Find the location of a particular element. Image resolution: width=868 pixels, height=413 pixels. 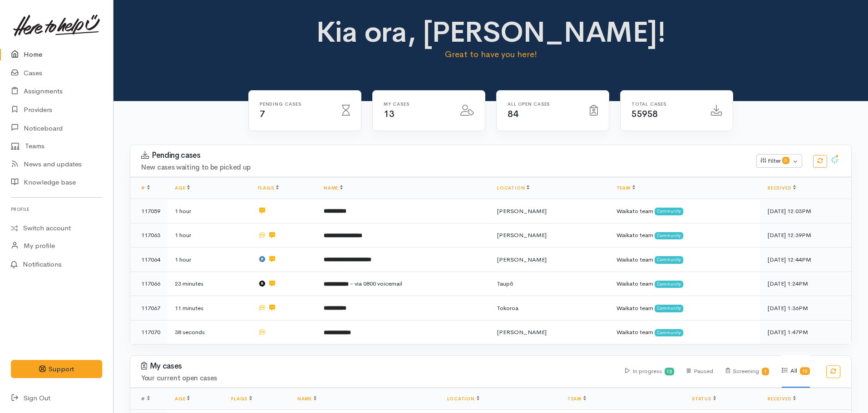

button: Support is located at coordinates (56, 369).